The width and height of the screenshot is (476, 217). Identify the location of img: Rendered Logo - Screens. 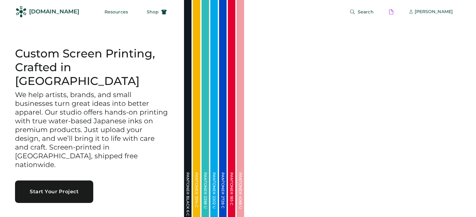
(21, 12).